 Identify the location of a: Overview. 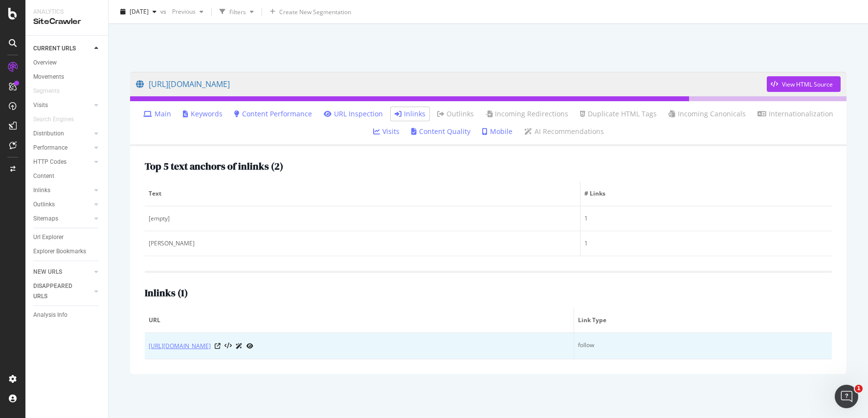
(67, 63).